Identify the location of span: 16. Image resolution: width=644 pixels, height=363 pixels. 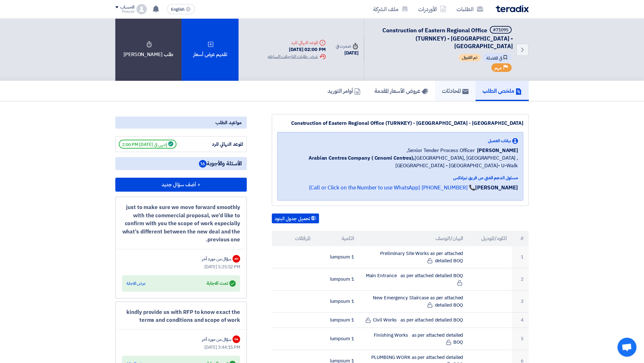
(203, 164).